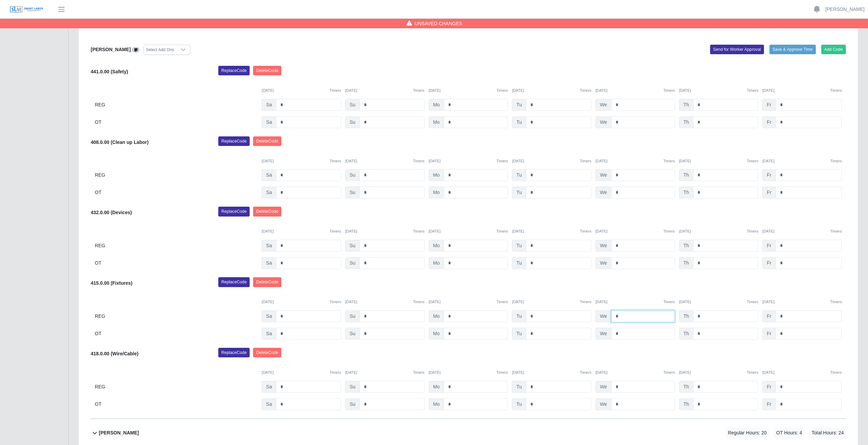 The height and width of the screenshot is (445, 868). Describe the element at coordinates (119, 142) in the screenshot. I see `b: 408.0.00 (Clean up Labor)` at that location.